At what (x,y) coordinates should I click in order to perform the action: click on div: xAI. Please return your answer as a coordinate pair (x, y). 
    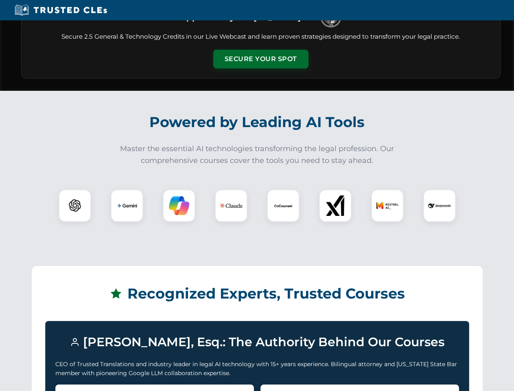
    Looking at the image, I should click on (336, 206).